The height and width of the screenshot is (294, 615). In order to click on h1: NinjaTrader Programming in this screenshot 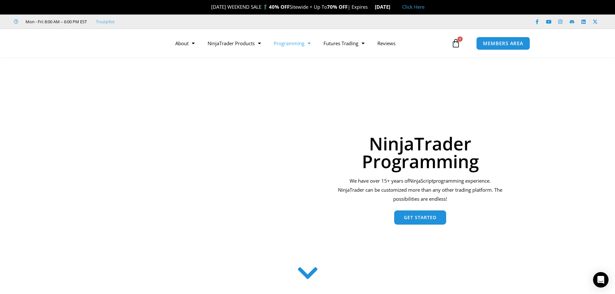, I will do `click(420, 152)`.